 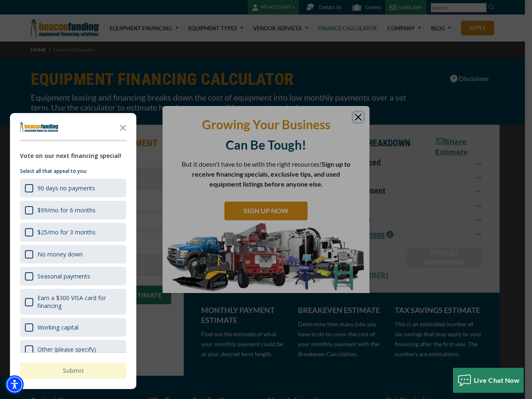 I want to click on span: Live Chat Now, so click(x=496, y=380).